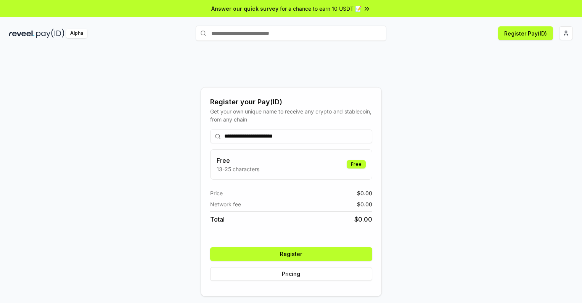 This screenshot has width=582, height=303. Describe the element at coordinates (50, 33) in the screenshot. I see `img: pay_id` at that location.